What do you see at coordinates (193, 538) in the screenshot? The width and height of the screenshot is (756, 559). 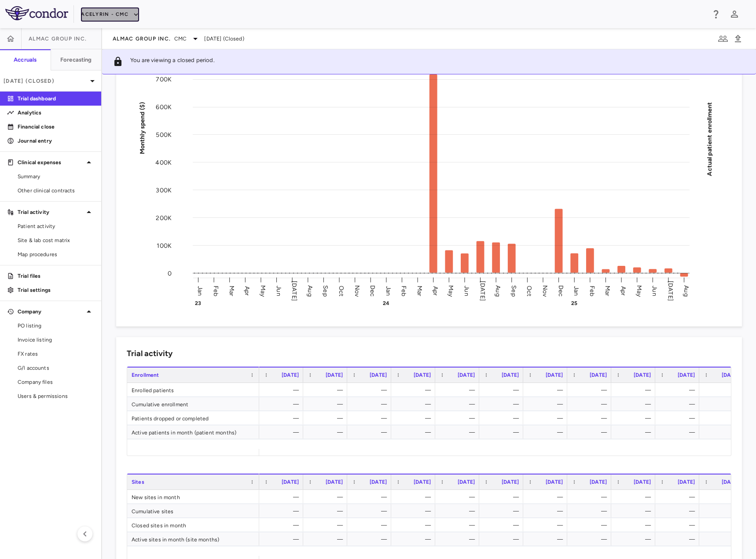 I see `div: Active sites in month (site months)` at bounding box center [193, 538].